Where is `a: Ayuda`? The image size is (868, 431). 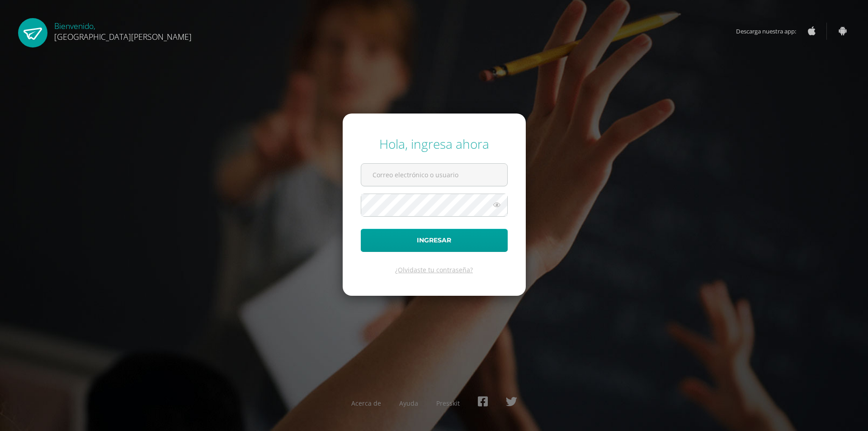 a: Ayuda is located at coordinates (409, 403).